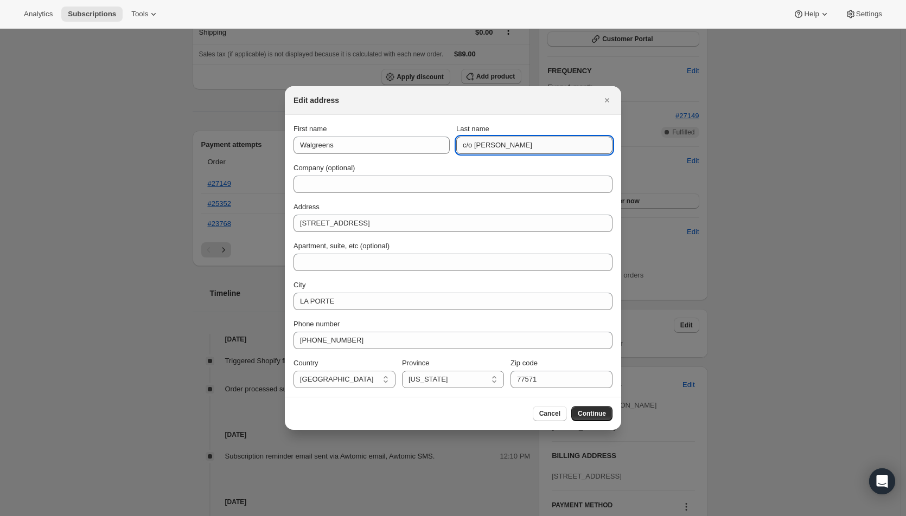 The width and height of the screenshot is (906, 516). Describe the element at coordinates (811, 14) in the screenshot. I see `span: Help` at that location.